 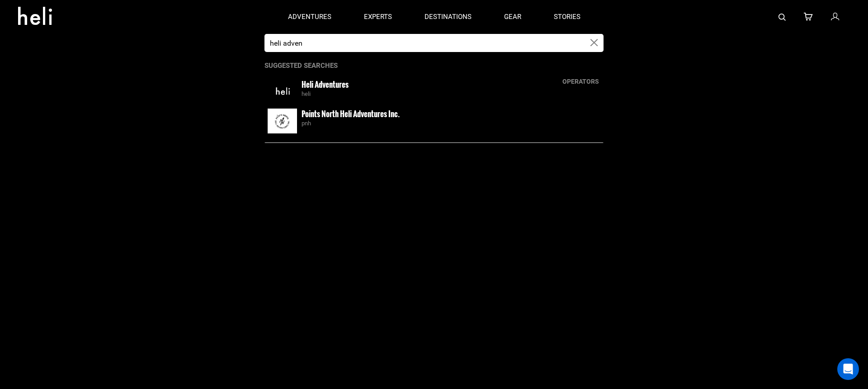 What do you see at coordinates (310, 17) in the screenshot?
I see `p: adventures` at bounding box center [310, 17].